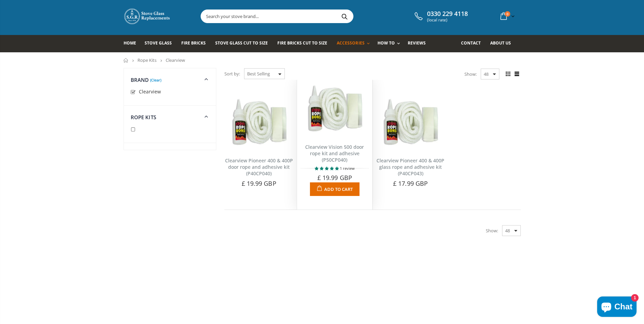 The width and height of the screenshot is (644, 324). I want to click on span: Home, so click(130, 43).